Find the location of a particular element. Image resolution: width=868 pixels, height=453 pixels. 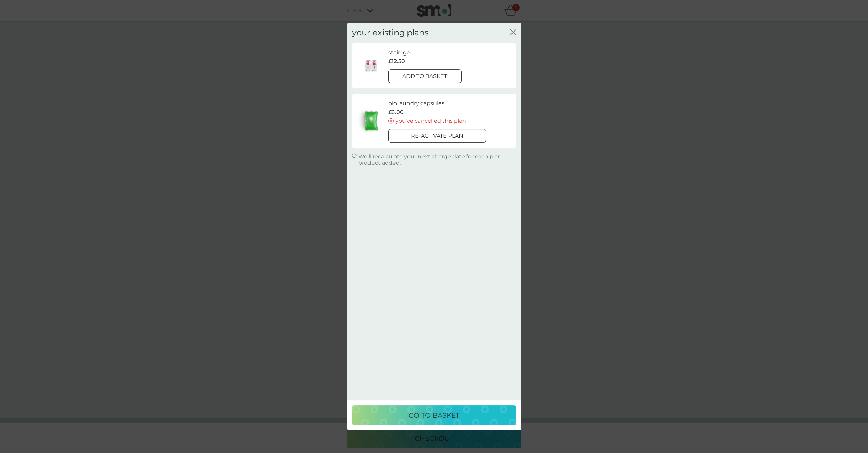

p: We’ll recalculate your next charge date for each plan product added. is located at coordinates (437, 160).